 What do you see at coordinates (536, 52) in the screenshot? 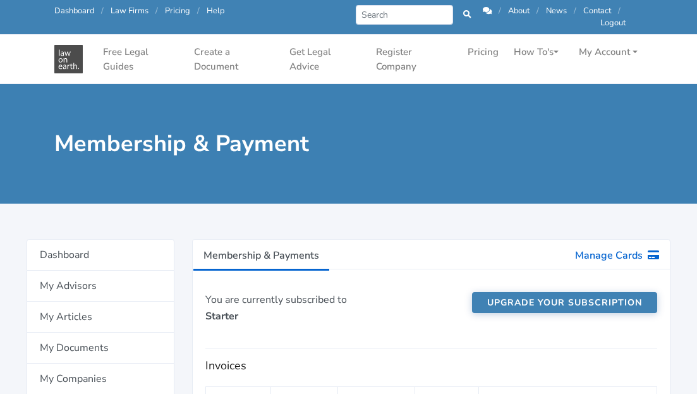
I see `a: How To's` at bounding box center [536, 52].